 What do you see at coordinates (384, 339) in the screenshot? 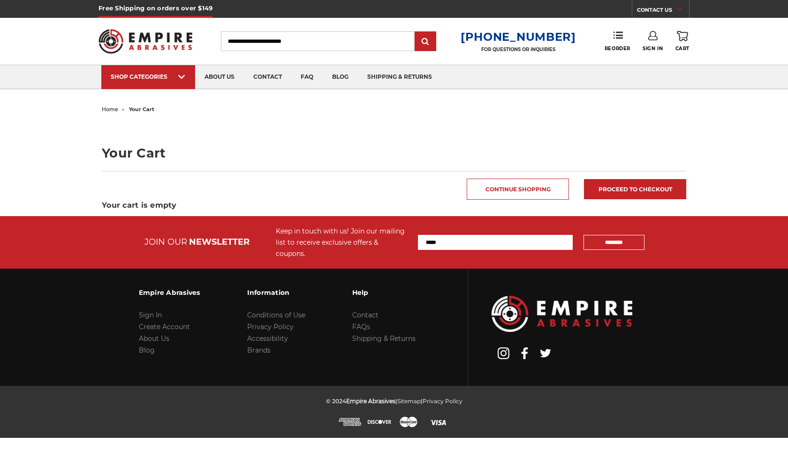
I see `a: Shipping & Returns` at bounding box center [384, 339].